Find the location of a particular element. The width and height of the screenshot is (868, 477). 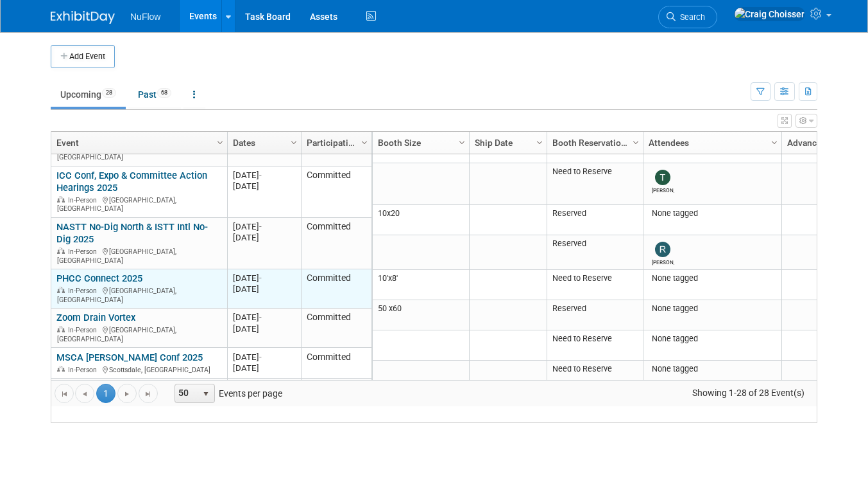

img: ExhibitDay is located at coordinates (83, 18).